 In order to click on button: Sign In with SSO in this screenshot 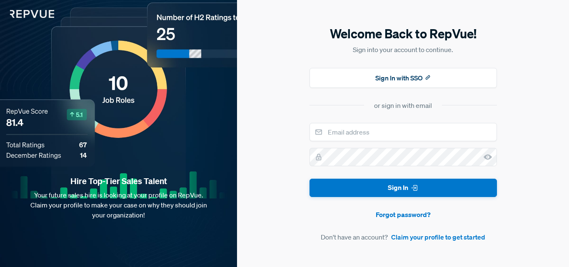, I will do `click(403, 78)`.